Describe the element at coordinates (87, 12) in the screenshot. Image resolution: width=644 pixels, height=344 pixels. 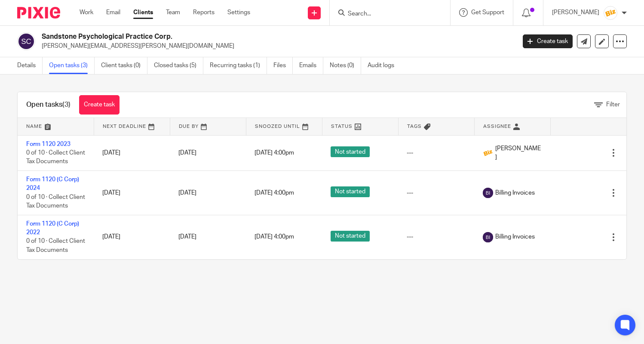
I see `a: Work` at that location.